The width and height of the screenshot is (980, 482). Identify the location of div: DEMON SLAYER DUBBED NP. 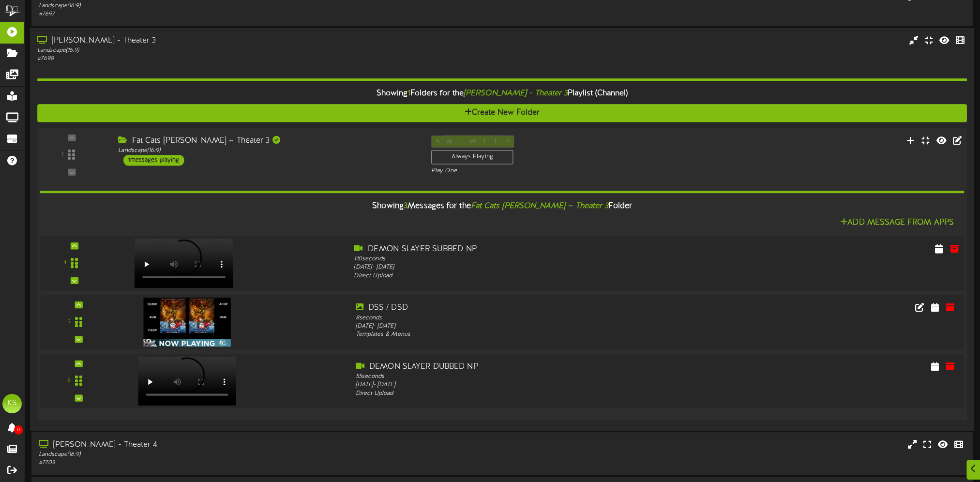
(540, 366).